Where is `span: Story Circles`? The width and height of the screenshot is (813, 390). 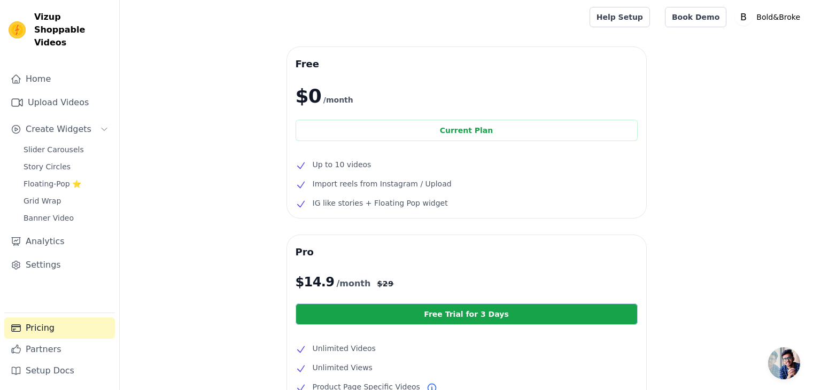
span: Story Circles is located at coordinates (47, 167).